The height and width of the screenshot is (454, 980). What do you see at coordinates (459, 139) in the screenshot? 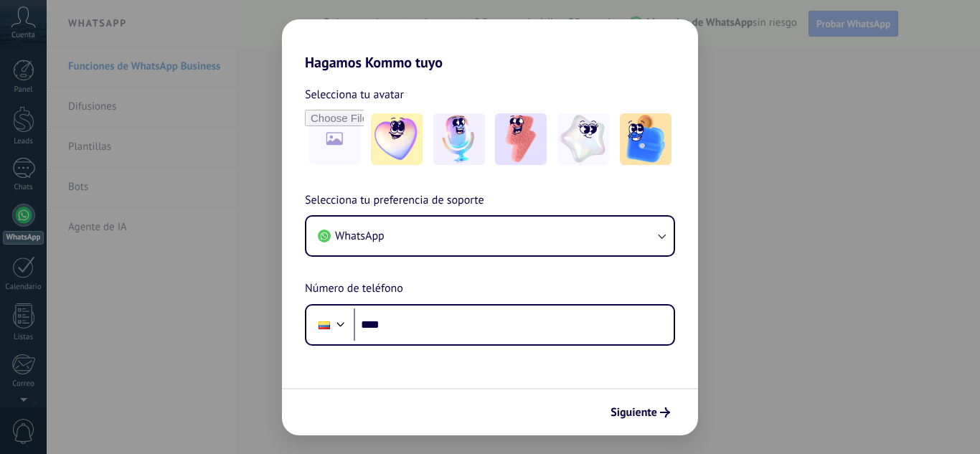
I see `img: -2.jpeg` at bounding box center [459, 139].